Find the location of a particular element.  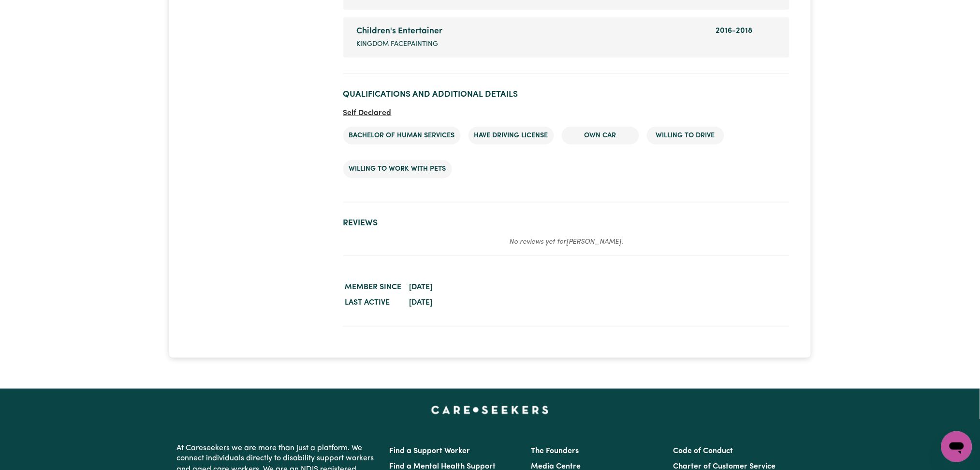

a: The Founders is located at coordinates (555, 451).